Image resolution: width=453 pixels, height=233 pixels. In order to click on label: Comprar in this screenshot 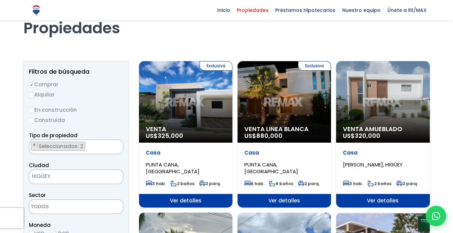, I will do `click(76, 84)`.